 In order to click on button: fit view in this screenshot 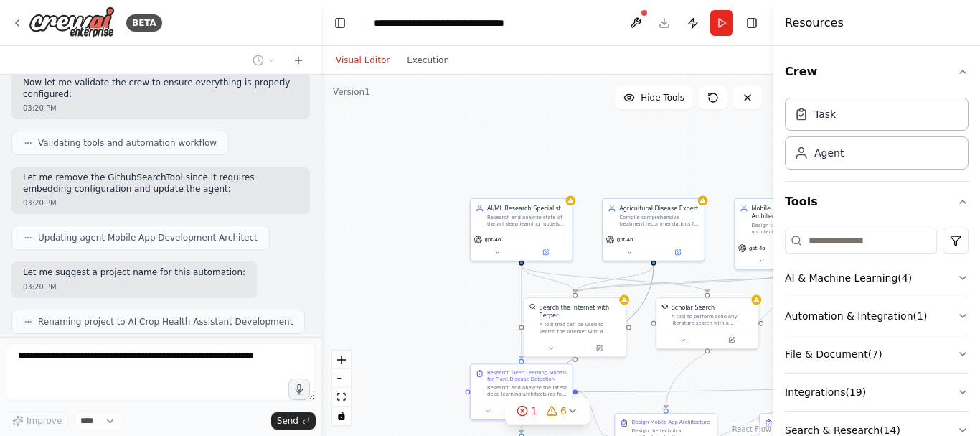, I will do `click(341, 397)`.